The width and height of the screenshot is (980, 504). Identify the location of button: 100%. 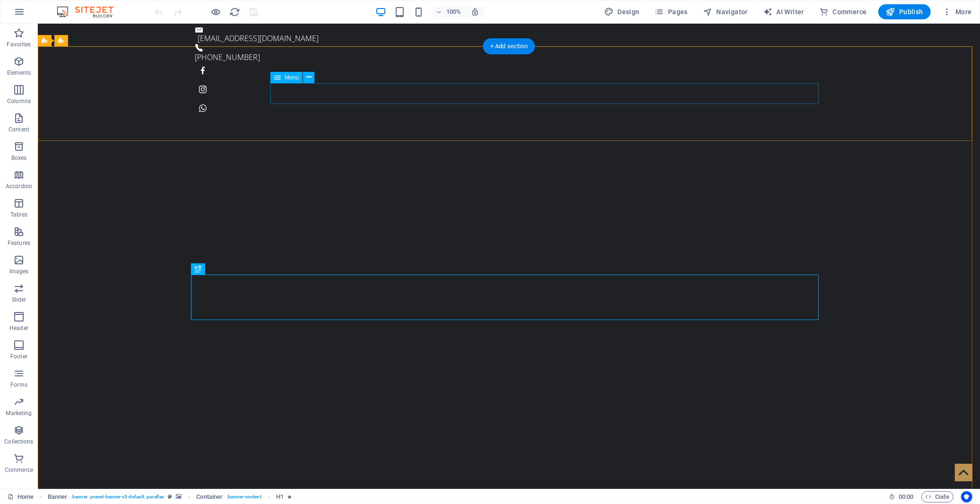
(449, 12).